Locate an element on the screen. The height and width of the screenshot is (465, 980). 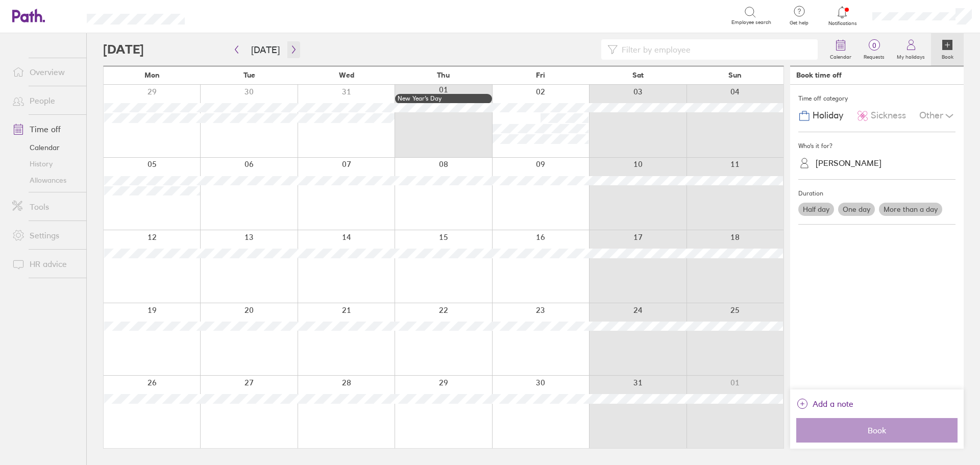
span: Add a note is located at coordinates (832, 403).